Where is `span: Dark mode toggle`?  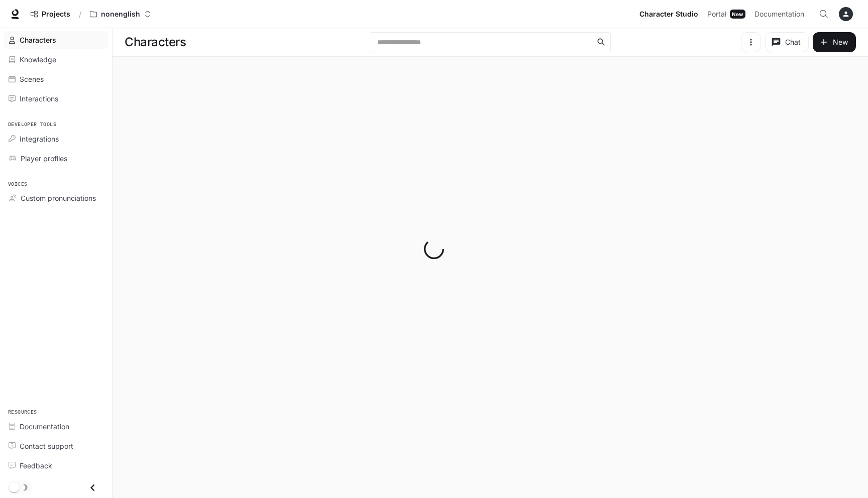 span: Dark mode toggle is located at coordinates (14, 488).